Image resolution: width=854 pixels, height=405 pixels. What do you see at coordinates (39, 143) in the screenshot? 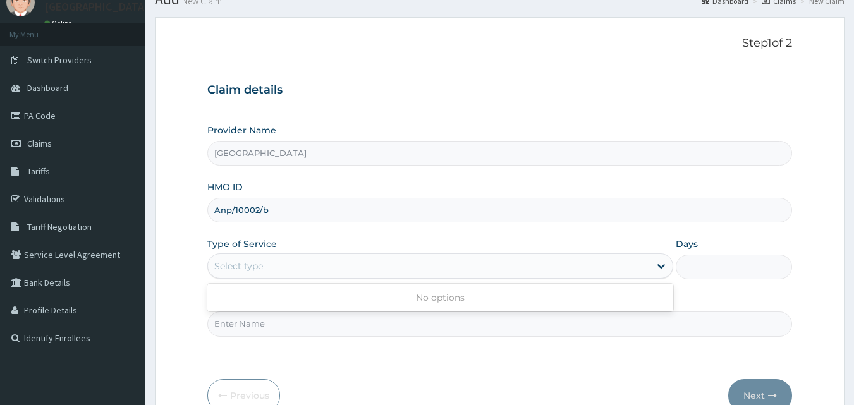
I see `span: Claims` at bounding box center [39, 143].